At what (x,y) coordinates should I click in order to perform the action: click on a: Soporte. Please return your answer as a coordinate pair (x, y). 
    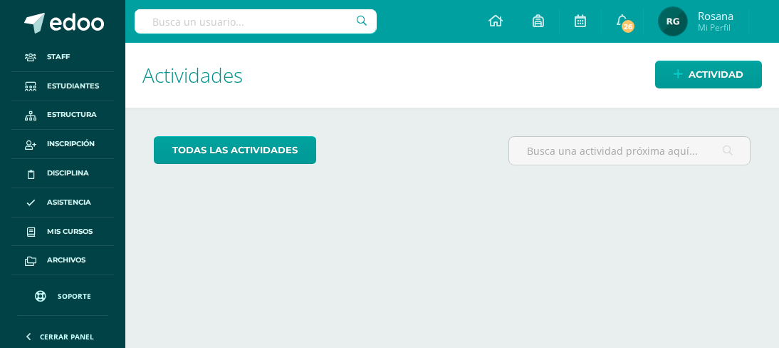
    Looking at the image, I should click on (63, 293).